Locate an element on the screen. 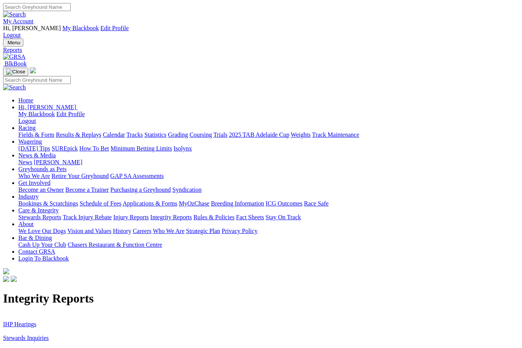 This screenshot has width=522, height=348. span: BlkBook is located at coordinates (16, 63).